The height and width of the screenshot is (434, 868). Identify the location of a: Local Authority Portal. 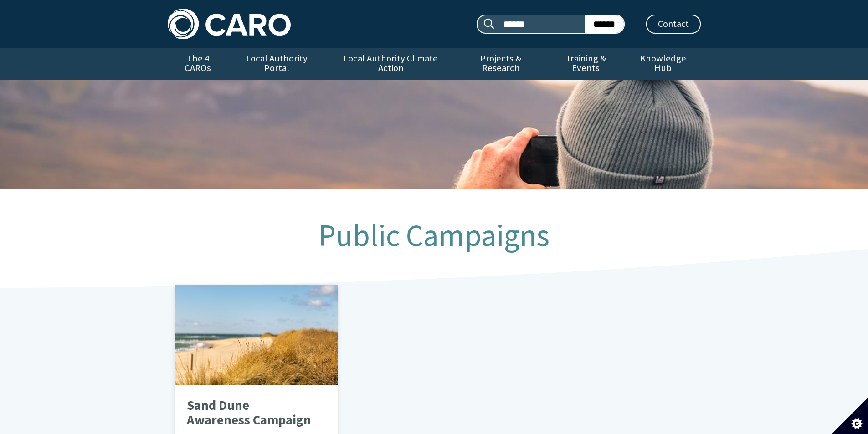
(277, 64).